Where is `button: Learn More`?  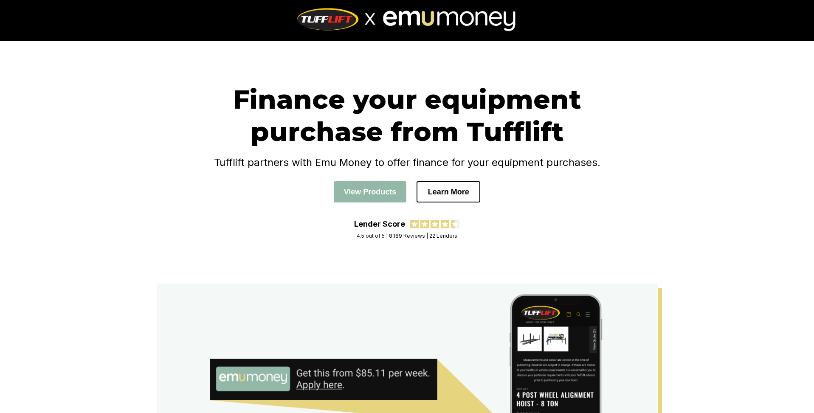 button: Learn More is located at coordinates (448, 192).